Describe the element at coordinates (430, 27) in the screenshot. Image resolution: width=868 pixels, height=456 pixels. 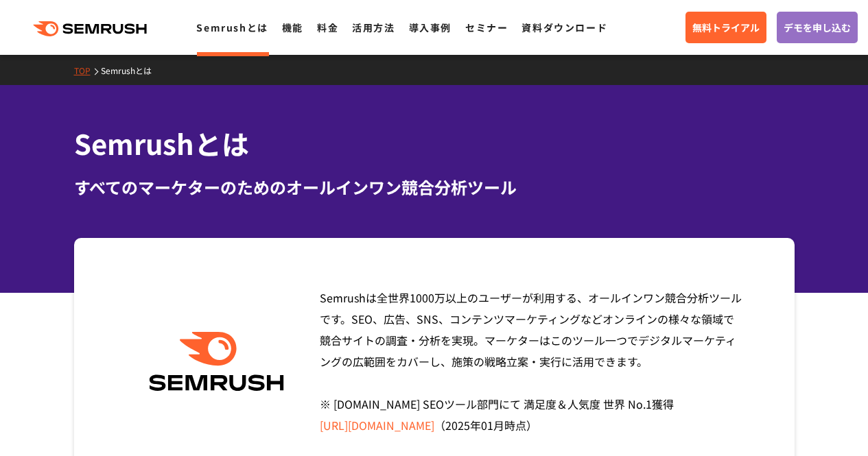
I see `a: 導入事例` at that location.